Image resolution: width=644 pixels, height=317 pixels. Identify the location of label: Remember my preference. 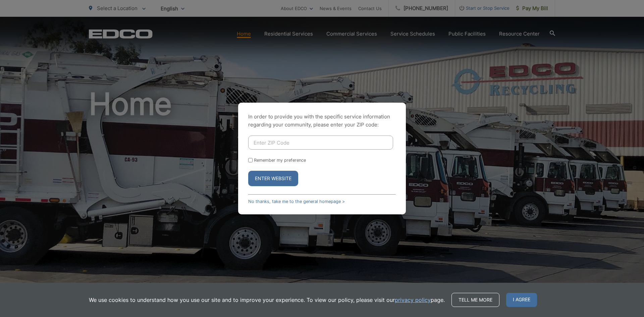
(279, 160).